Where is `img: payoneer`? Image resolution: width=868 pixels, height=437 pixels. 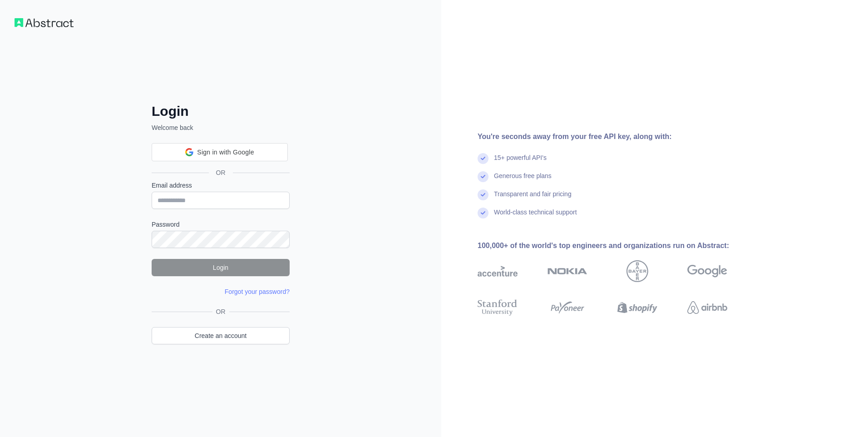 img: payoneer is located at coordinates (567, 307).